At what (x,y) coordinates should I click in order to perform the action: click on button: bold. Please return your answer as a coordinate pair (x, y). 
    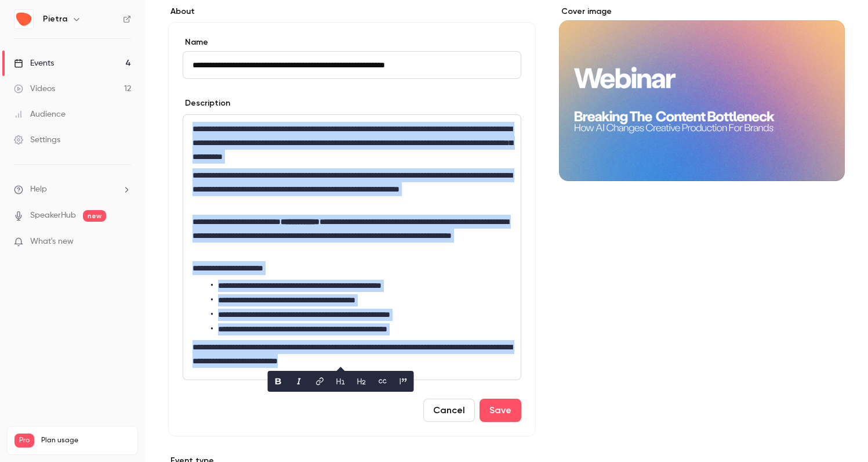
    Looking at the image, I should click on (278, 381).